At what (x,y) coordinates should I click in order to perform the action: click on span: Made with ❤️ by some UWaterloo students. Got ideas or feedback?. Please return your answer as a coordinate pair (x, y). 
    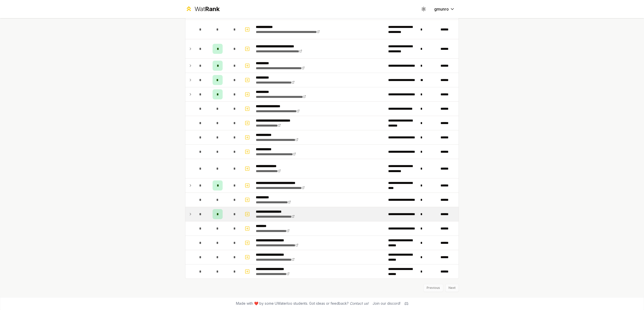
    Looking at the image, I should click on (302, 304).